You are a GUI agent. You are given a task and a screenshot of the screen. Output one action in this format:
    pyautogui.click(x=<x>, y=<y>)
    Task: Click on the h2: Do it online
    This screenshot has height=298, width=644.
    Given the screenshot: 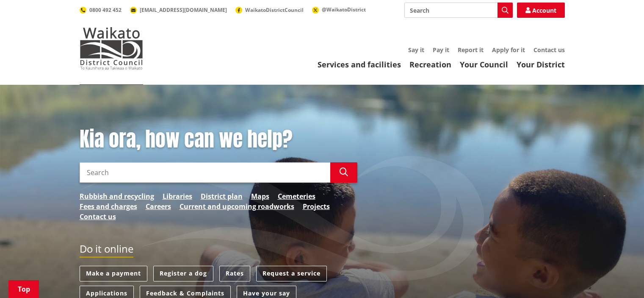 What is the action you would take?
    pyautogui.click(x=106, y=250)
    